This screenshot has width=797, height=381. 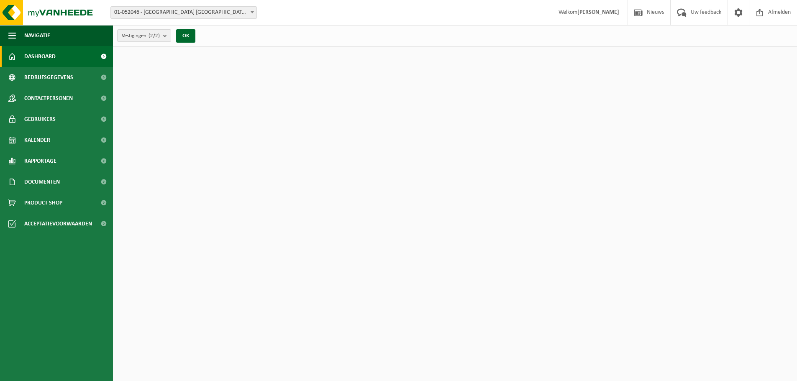 I want to click on span: Dashboard, so click(x=40, y=57).